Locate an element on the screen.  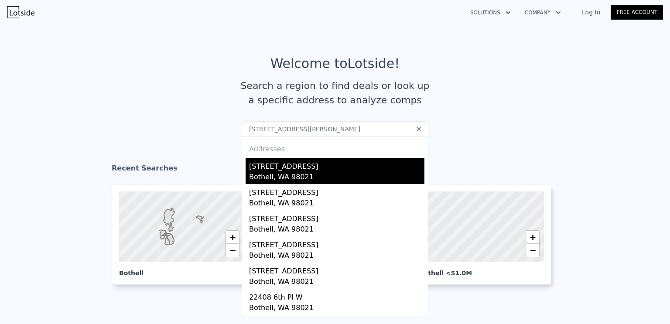
input: Search an address or region... is located at coordinates (335, 129).